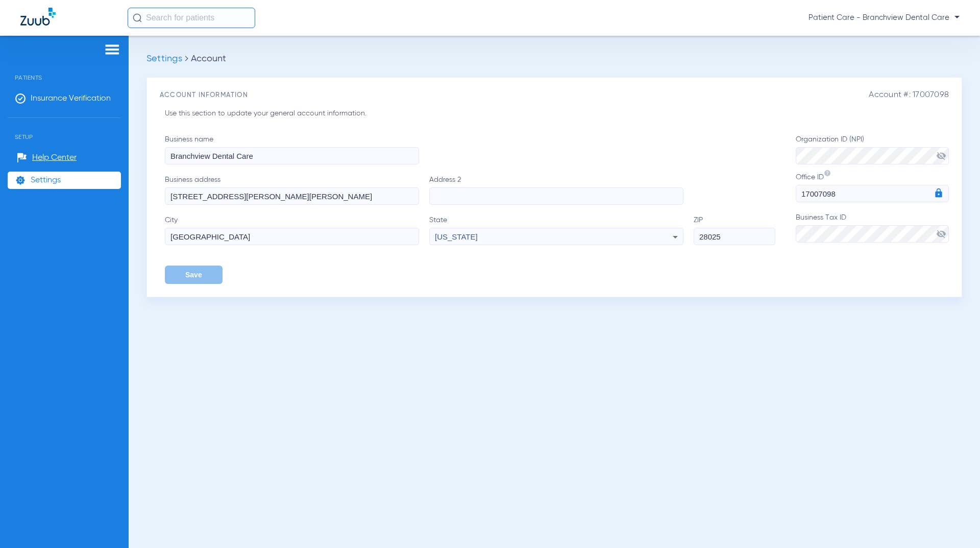 The image size is (980, 548). What do you see at coordinates (54, 157) in the screenshot?
I see `span: Help Center` at bounding box center [54, 157].